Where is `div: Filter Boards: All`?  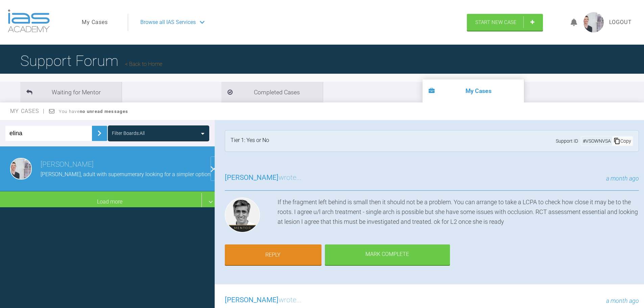
div: Filter Boards: All is located at coordinates (128, 133).